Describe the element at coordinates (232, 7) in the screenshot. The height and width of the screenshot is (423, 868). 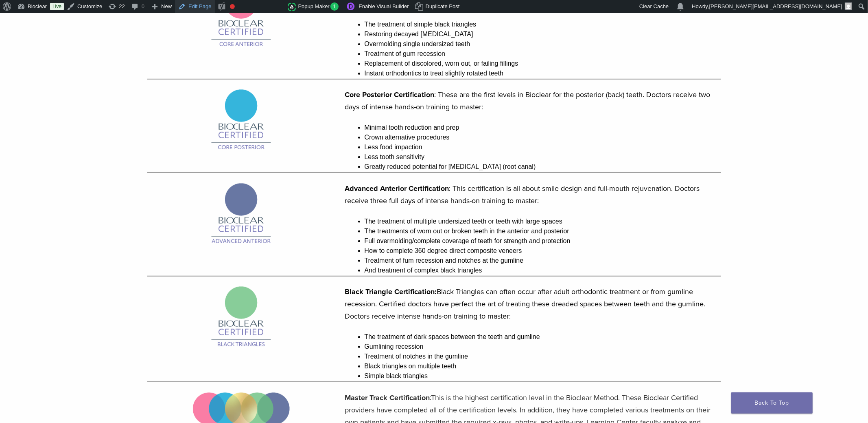
I see `div: Focus keyphrase not set` at that location.